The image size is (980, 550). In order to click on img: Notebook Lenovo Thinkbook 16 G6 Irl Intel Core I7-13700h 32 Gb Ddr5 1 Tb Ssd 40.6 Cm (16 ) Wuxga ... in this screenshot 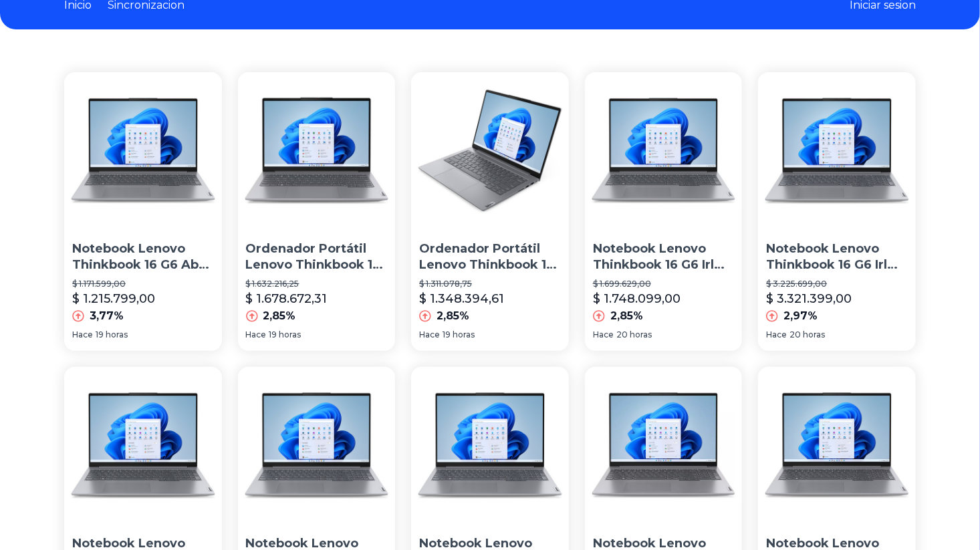, I will do `click(490, 445)`.